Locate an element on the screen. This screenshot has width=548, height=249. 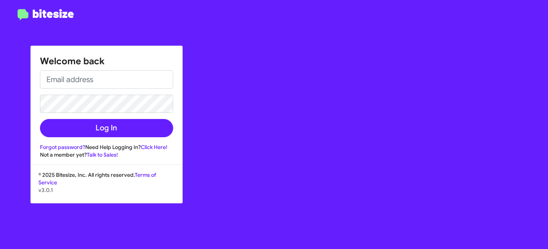
div: Not a member yet? is located at coordinates (107, 155).